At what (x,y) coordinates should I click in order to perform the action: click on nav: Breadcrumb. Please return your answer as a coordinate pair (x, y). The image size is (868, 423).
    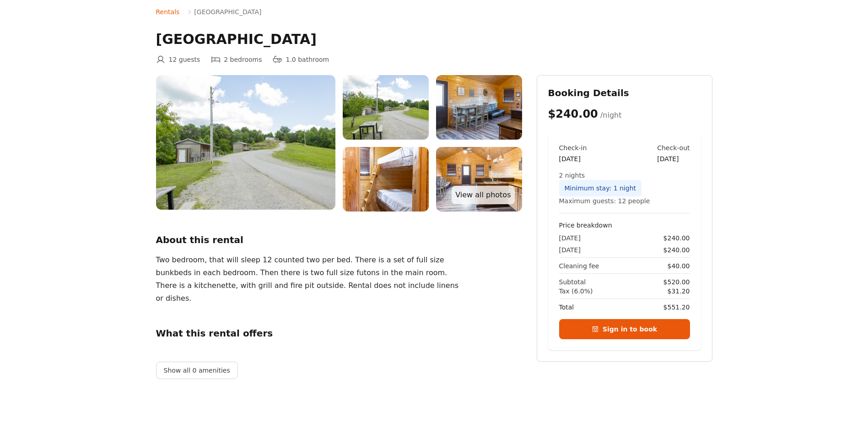
    Looking at the image, I should click on (434, 12).